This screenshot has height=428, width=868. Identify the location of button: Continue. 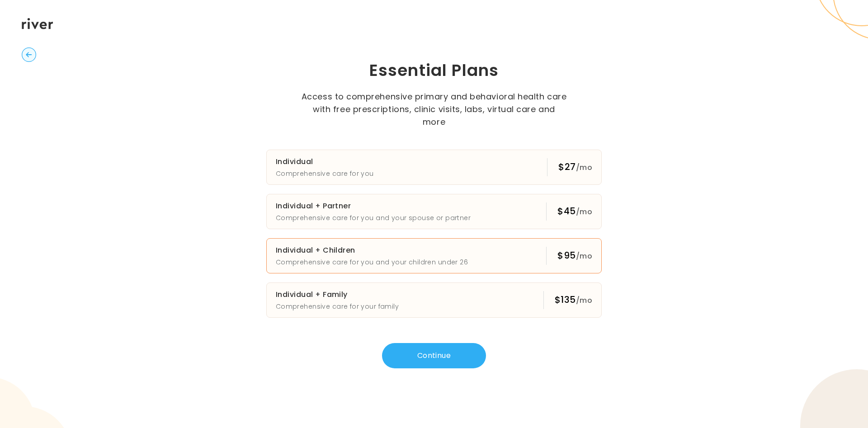
(434, 356).